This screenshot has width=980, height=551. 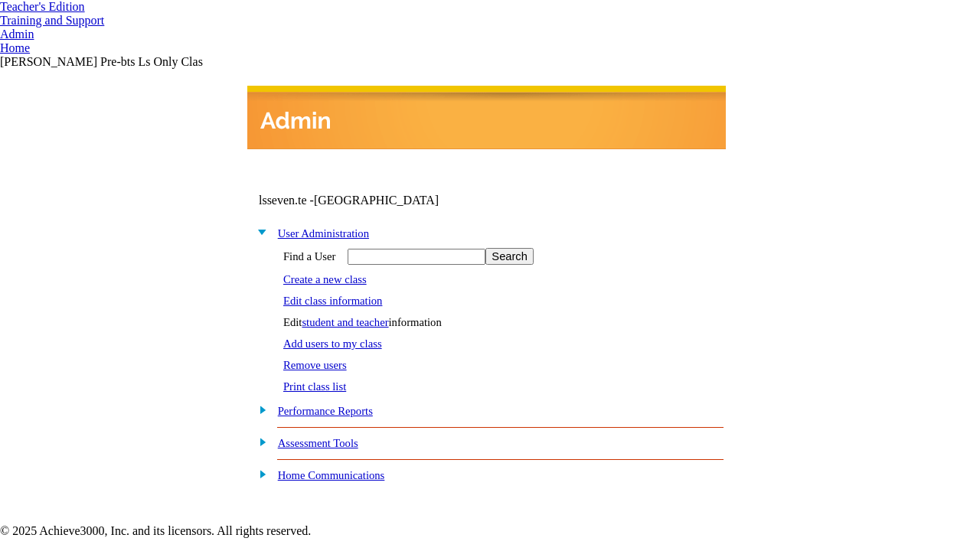 I want to click on a: Assessment Tools, so click(x=318, y=443).